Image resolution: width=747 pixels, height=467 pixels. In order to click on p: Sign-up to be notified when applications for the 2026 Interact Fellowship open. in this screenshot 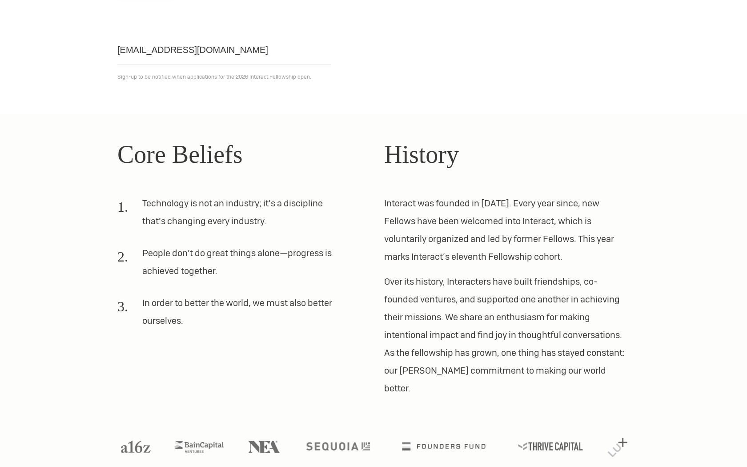, I will do `click(373, 77)`.